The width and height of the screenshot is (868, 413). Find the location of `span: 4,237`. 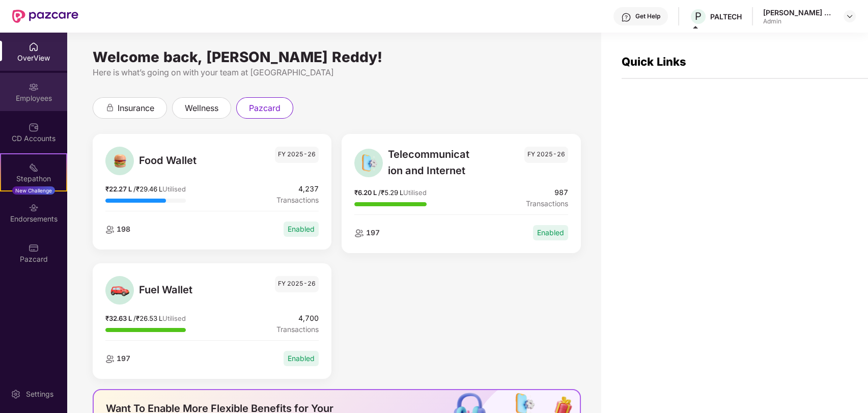

span: 4,237 is located at coordinates (297, 189).